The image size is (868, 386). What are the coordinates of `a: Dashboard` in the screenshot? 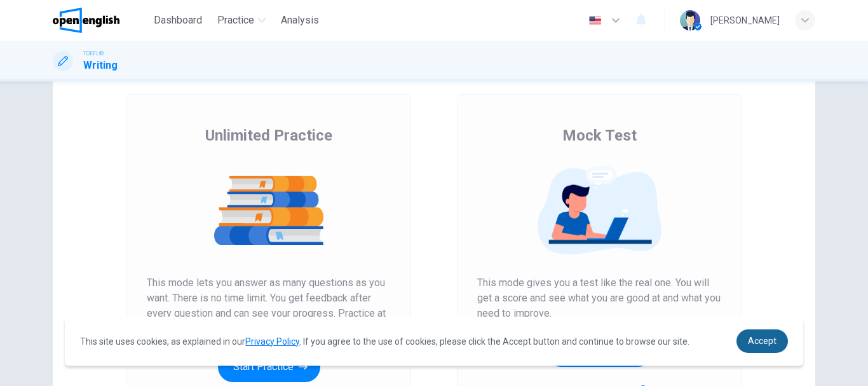 It's located at (178, 21).